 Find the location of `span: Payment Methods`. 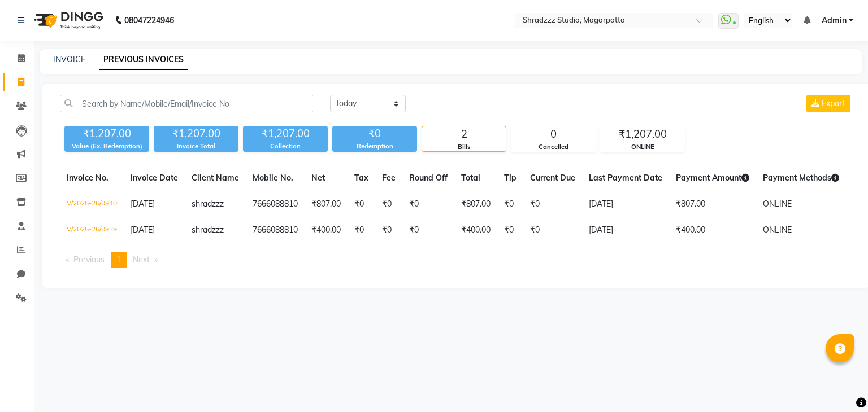

span: Payment Methods is located at coordinates (801, 178).